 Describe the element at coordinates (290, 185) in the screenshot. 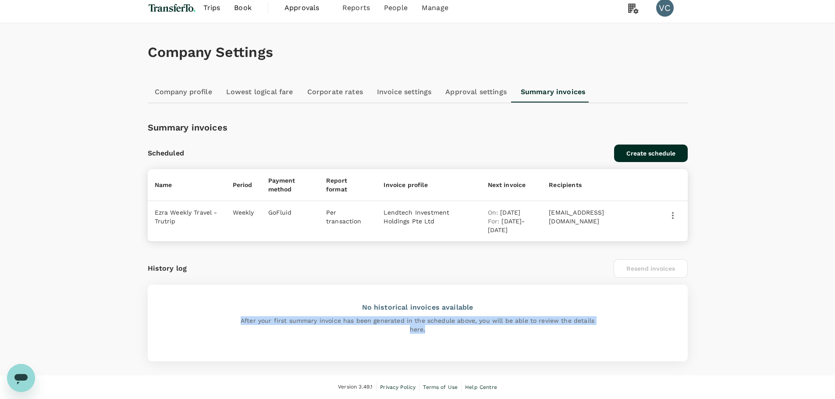

I see `p: Payment method` at that location.